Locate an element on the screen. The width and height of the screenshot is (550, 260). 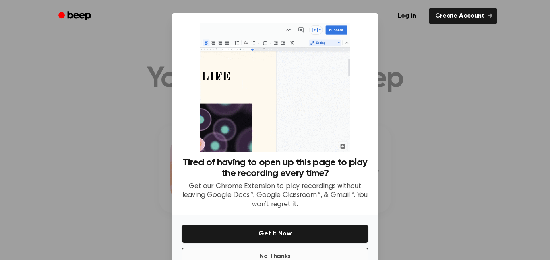
a: Beep is located at coordinates (75, 16).